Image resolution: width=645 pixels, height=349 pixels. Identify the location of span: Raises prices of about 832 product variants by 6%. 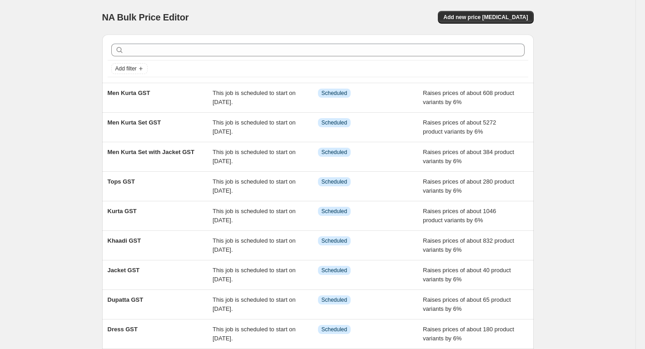
(468, 245).